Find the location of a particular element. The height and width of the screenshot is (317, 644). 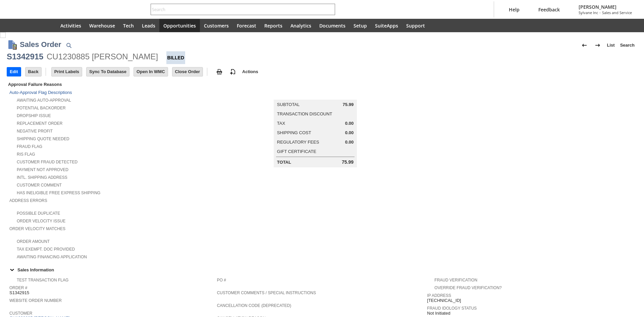

img: add-record.svg is located at coordinates (233, 72).